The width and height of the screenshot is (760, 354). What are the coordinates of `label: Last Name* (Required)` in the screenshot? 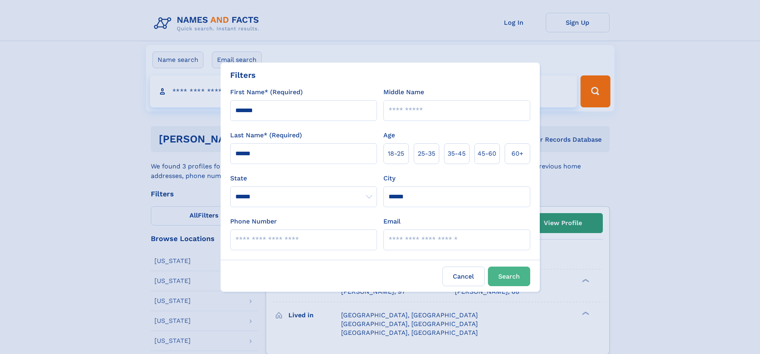 It's located at (266, 135).